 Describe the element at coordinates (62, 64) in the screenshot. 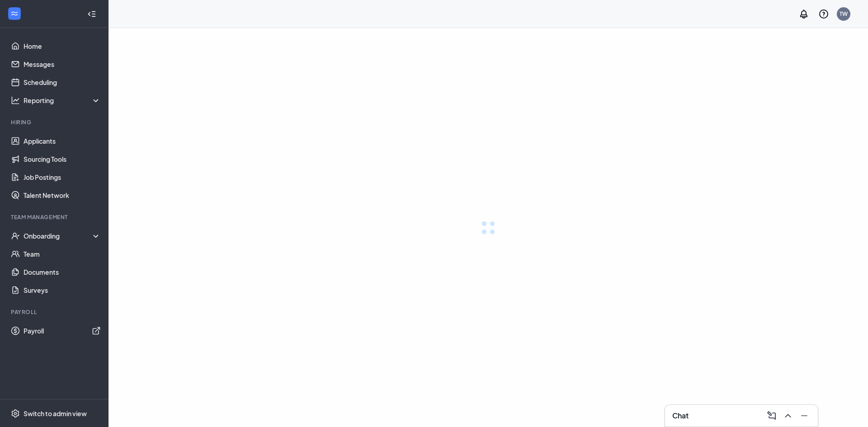

I see `a: Messages` at that location.